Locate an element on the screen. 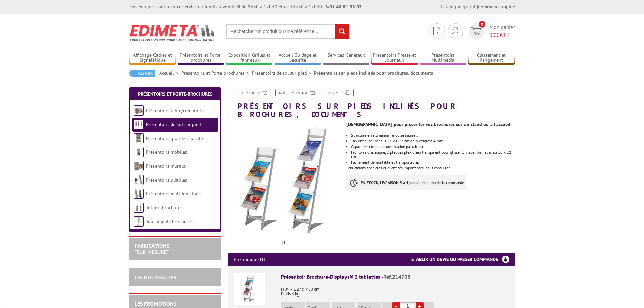  a: Affichage Cadres et Signalétique is located at coordinates (153, 58).